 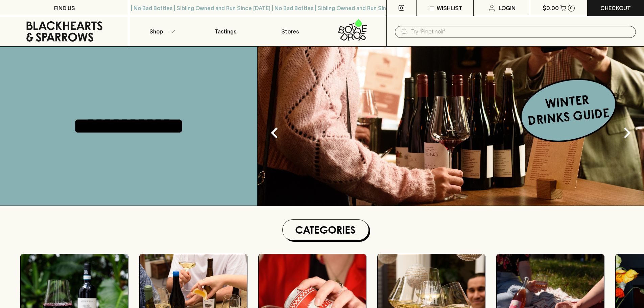 I want to click on p: Stores, so click(x=290, y=31).